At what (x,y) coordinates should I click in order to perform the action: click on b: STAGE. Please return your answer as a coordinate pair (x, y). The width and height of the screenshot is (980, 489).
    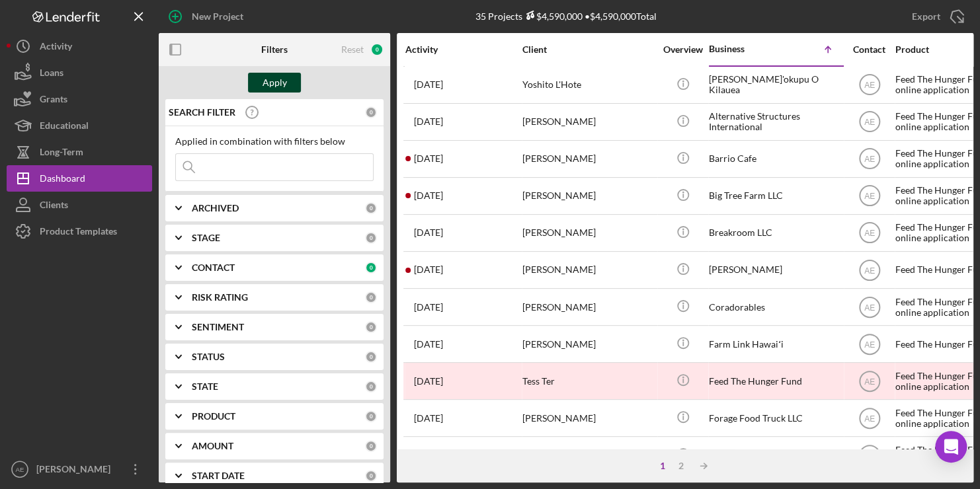
    Looking at the image, I should click on (206, 238).